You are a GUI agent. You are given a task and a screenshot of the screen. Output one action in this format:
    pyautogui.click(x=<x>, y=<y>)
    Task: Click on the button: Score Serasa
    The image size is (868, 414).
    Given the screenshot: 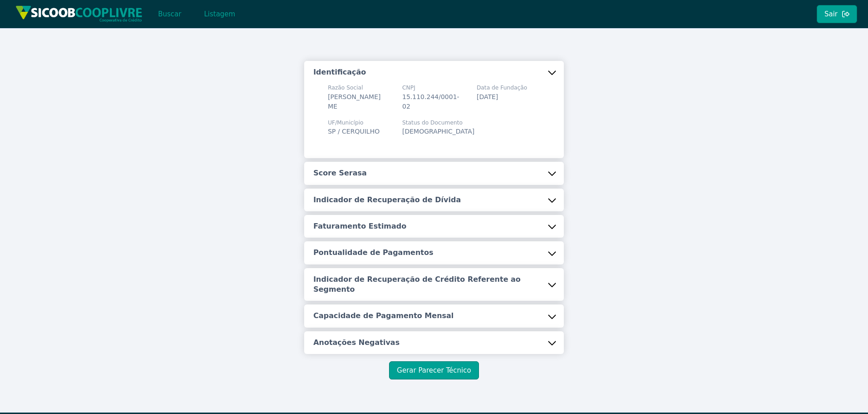 What is the action you would take?
    pyautogui.click(x=434, y=173)
    